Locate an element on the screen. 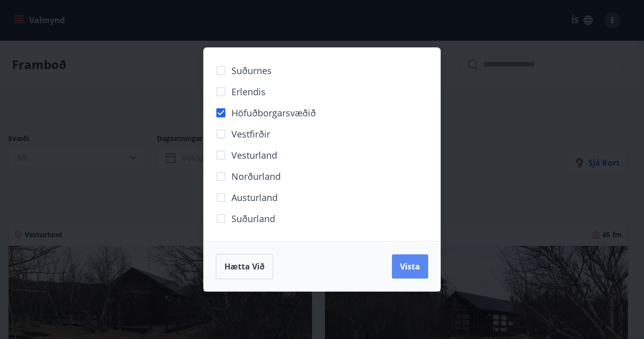 This screenshot has height=339, width=644. button: Hætta við is located at coordinates (245, 266).